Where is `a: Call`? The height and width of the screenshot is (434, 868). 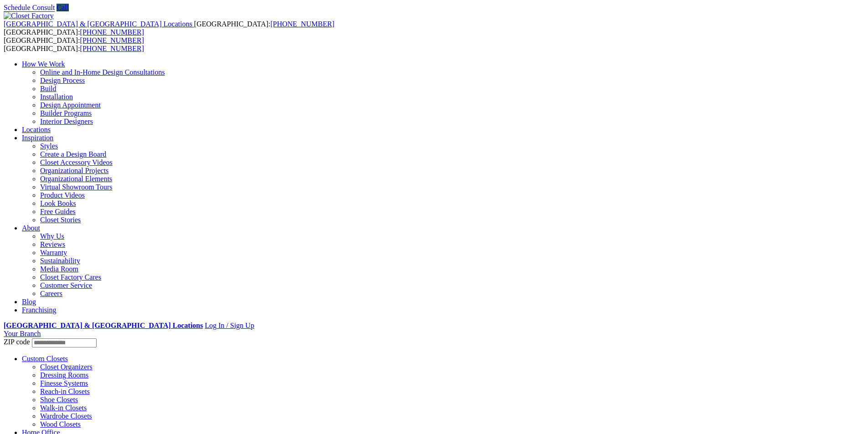 a: Call is located at coordinates (62, 7).